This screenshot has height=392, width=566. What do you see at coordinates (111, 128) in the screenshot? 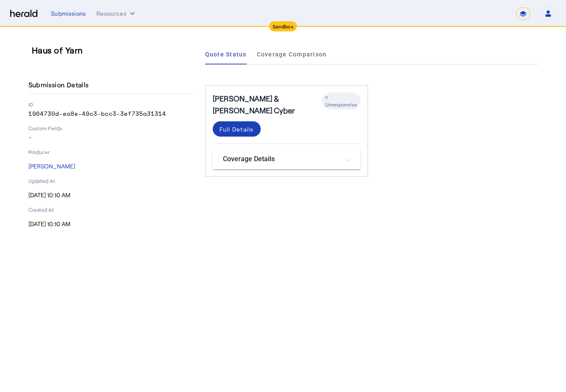
I see `p: Custom Fields` at bounding box center [111, 128].